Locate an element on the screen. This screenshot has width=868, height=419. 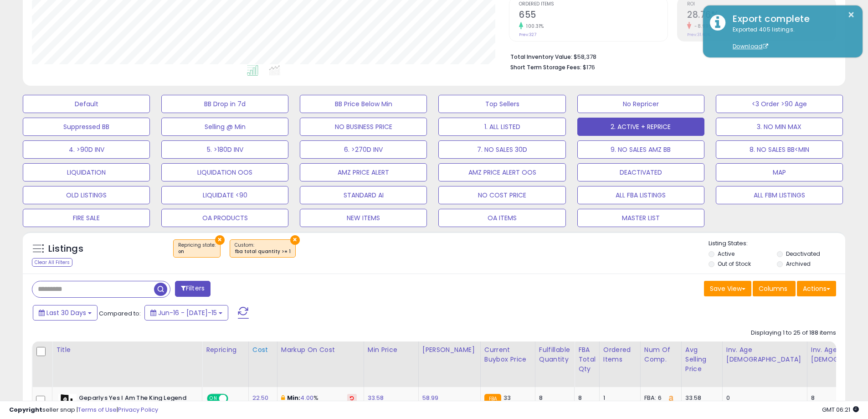
span: Compared to: is located at coordinates (120, 313).